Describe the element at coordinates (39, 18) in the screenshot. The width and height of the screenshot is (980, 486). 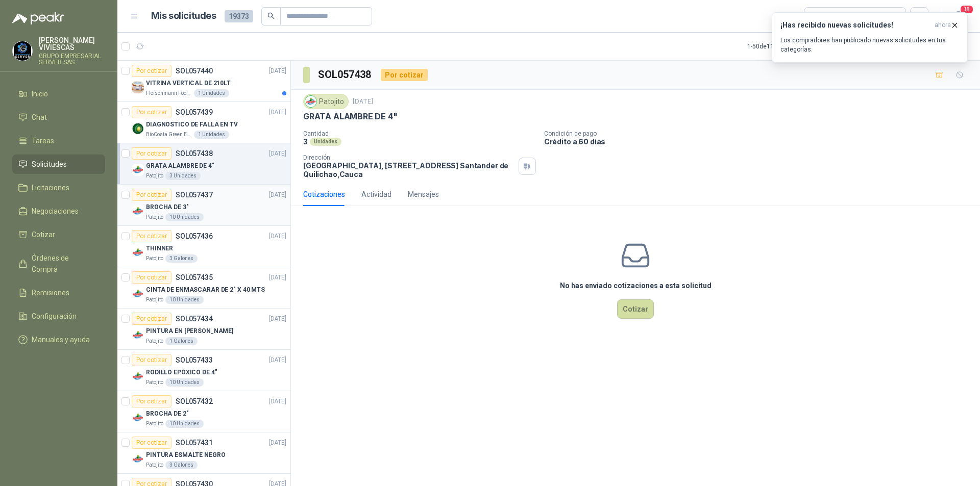
I see `img: Logo peakr` at that location.